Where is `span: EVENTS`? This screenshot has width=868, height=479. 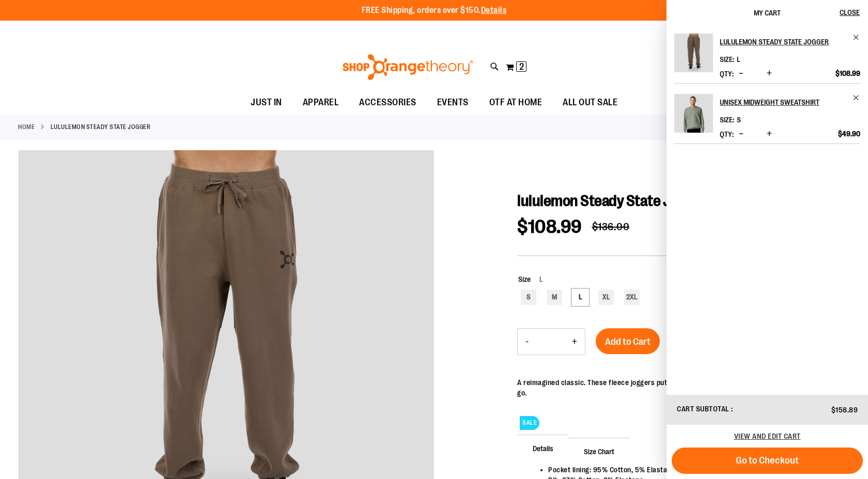 span: EVENTS is located at coordinates (452, 102).